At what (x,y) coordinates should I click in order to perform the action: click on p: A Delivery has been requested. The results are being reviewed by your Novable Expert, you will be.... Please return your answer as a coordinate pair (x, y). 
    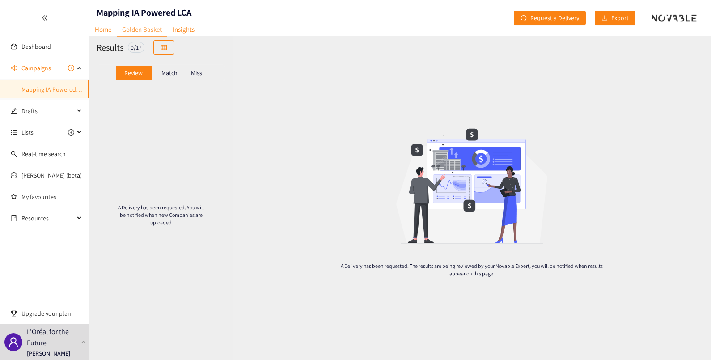
    Looking at the image, I should click on (471, 269).